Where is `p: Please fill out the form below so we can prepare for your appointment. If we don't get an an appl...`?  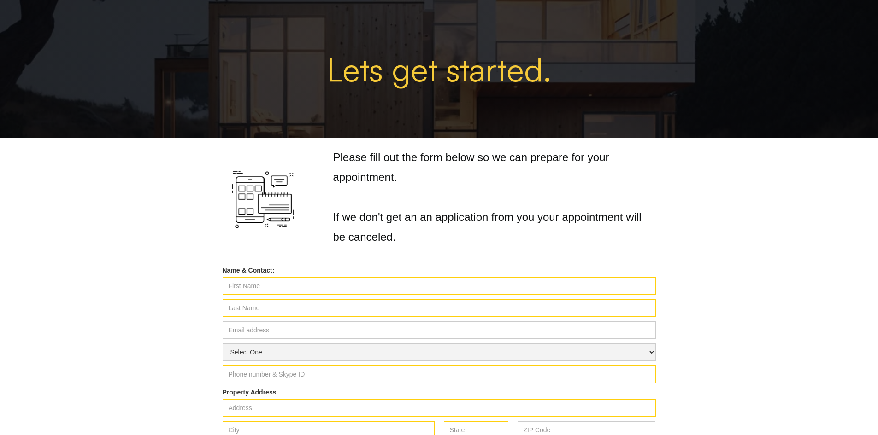
p: Please fill out the form below so we can prepare for your appointment. If we don't get an an appl... is located at coordinates (494, 197).